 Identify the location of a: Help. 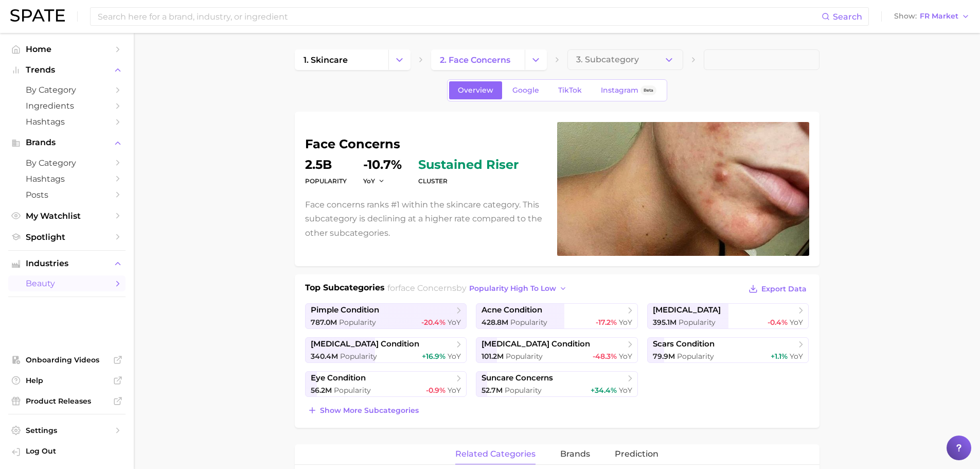
(67, 380).